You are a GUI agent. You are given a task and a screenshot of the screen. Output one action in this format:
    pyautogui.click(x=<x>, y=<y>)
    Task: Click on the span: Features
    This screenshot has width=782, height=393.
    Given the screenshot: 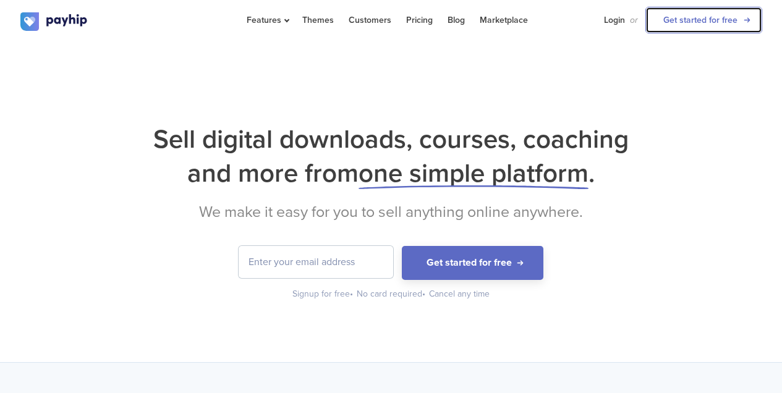 What is the action you would take?
    pyautogui.click(x=267, y=20)
    